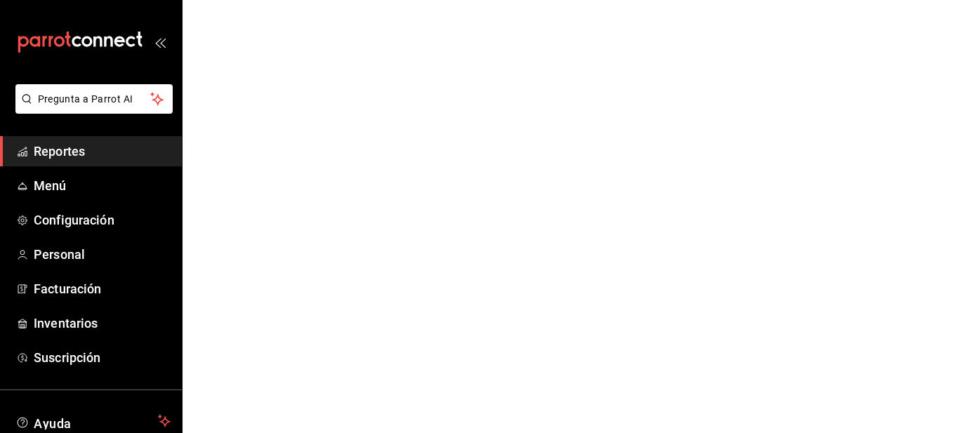 This screenshot has height=433, width=980. What do you see at coordinates (102, 185) in the screenshot?
I see `span: Menú` at bounding box center [102, 185].